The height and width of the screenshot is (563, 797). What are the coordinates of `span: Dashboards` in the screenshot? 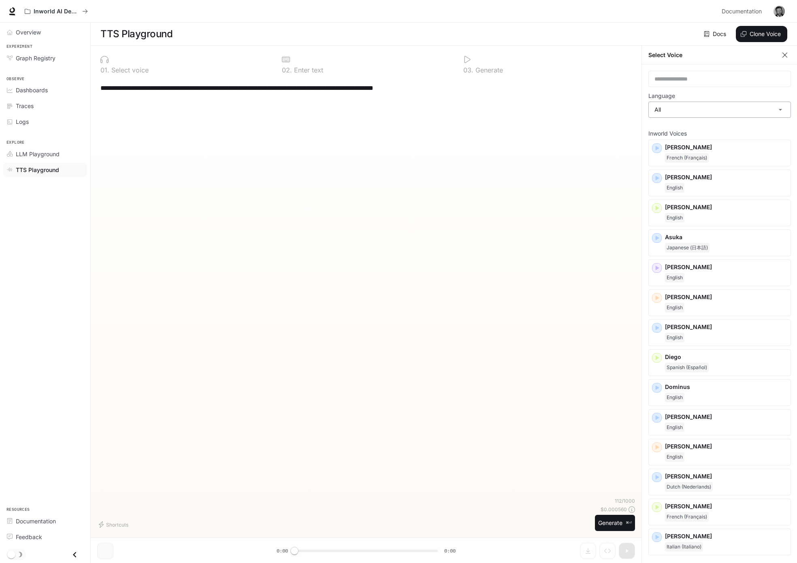 It's located at (32, 90).